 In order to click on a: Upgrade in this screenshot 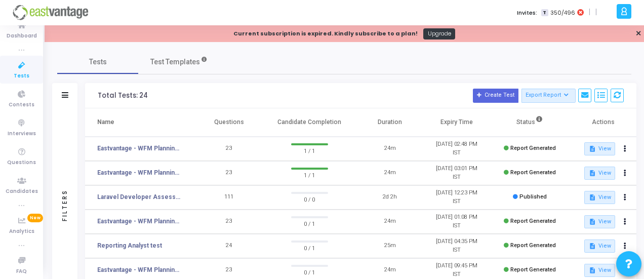, I will do `click(439, 34)`.